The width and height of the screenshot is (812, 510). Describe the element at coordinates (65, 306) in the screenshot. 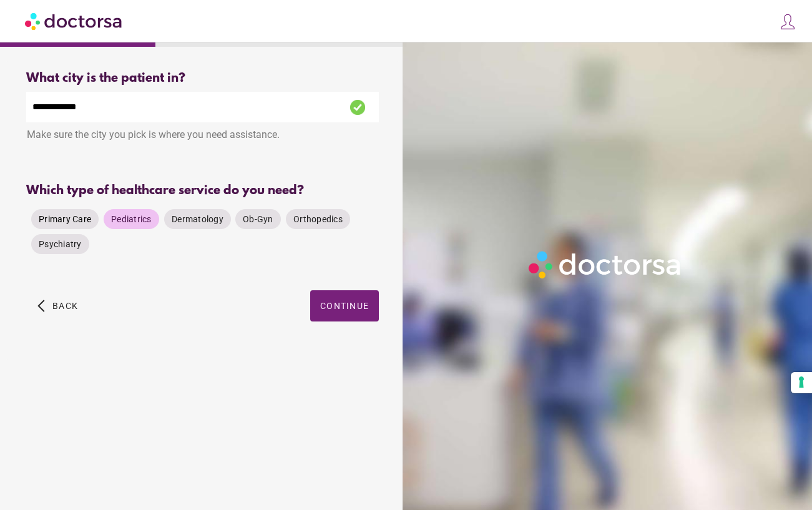

I see `span: Back` at that location.